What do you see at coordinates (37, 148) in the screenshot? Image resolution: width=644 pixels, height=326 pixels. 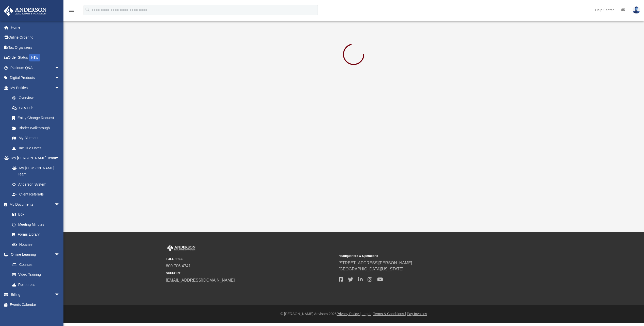 I see `a: Tax Due Dates` at bounding box center [37, 148].